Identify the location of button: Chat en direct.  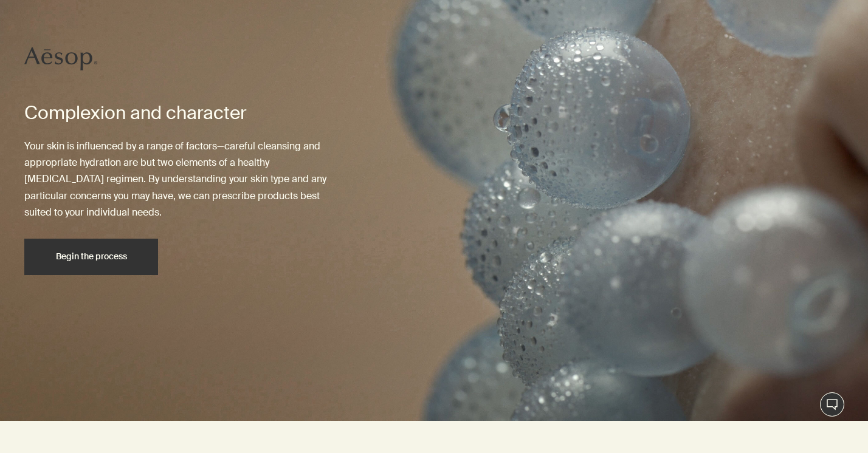
(832, 404).